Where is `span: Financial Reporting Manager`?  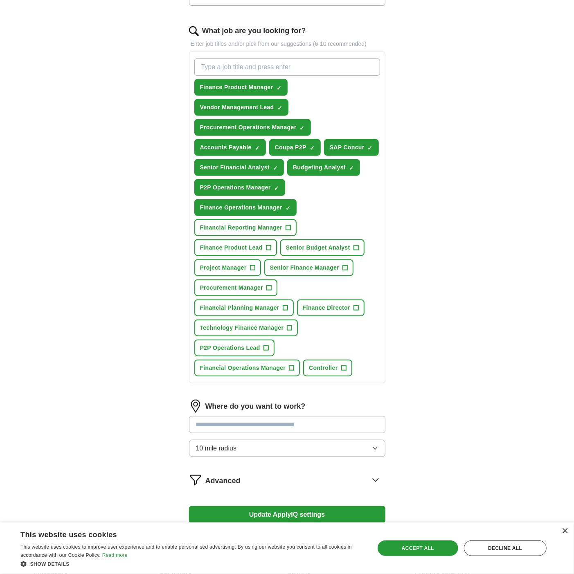 span: Financial Reporting Manager is located at coordinates (241, 228).